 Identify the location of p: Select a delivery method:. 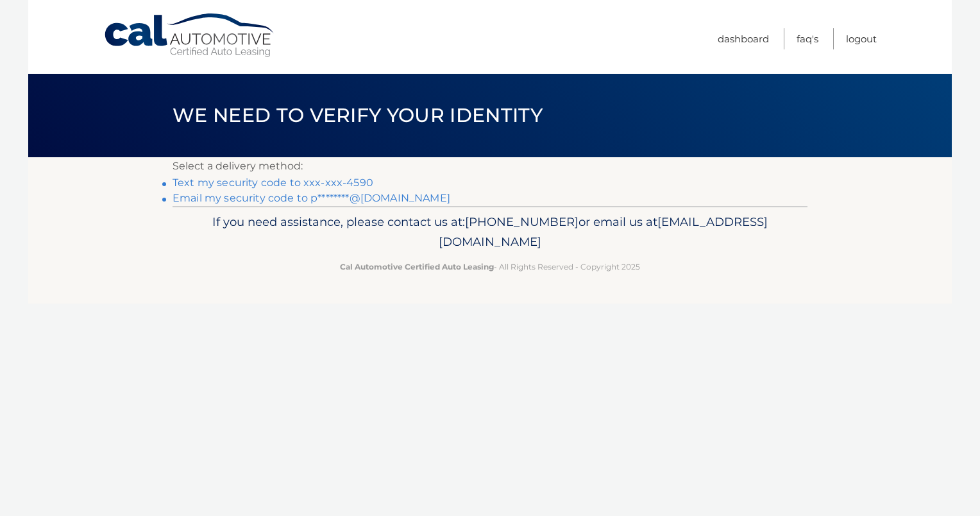
(490, 166).